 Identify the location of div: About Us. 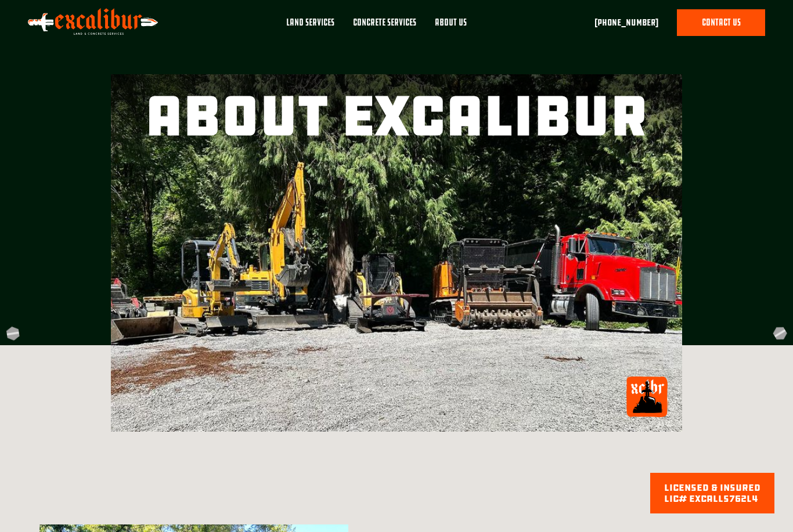
(451, 22).